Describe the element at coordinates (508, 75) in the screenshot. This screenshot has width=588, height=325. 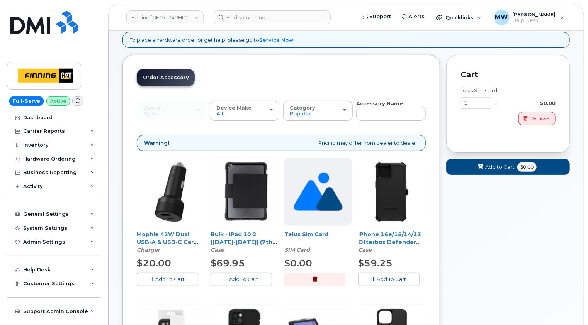
I see `p: Cart` at that location.